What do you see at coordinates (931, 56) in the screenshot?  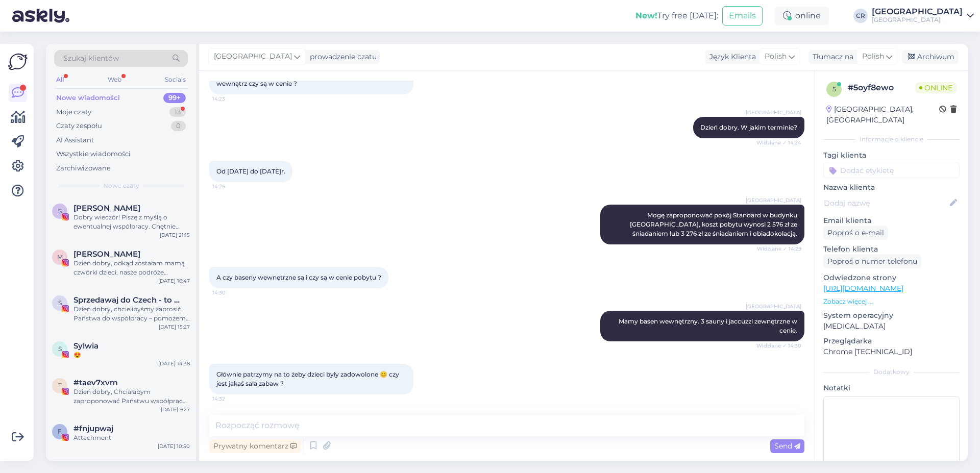 I see `div: Archiwum` at bounding box center [931, 56].